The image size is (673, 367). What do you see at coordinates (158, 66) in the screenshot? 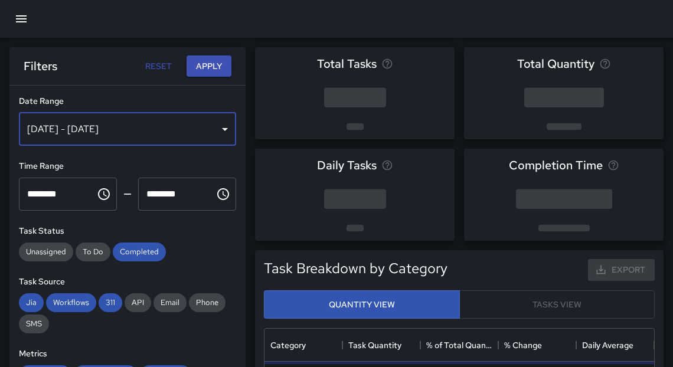
I see `button: Reset` at bounding box center [158, 66].